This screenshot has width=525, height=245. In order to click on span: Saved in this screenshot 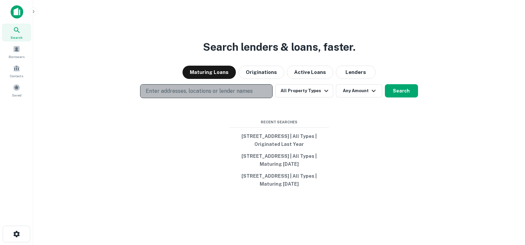, I will do `click(17, 95)`.